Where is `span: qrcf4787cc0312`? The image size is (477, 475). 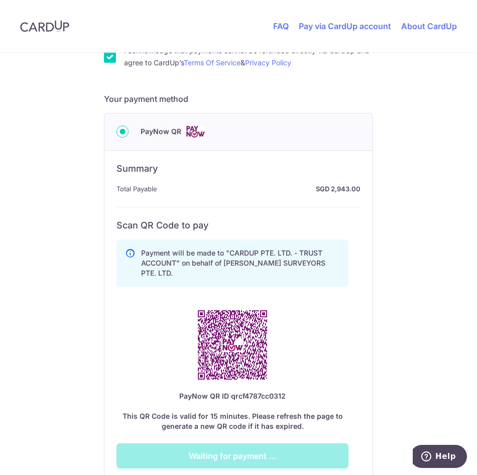 span: qrcf4787cc0312 is located at coordinates (258, 396).